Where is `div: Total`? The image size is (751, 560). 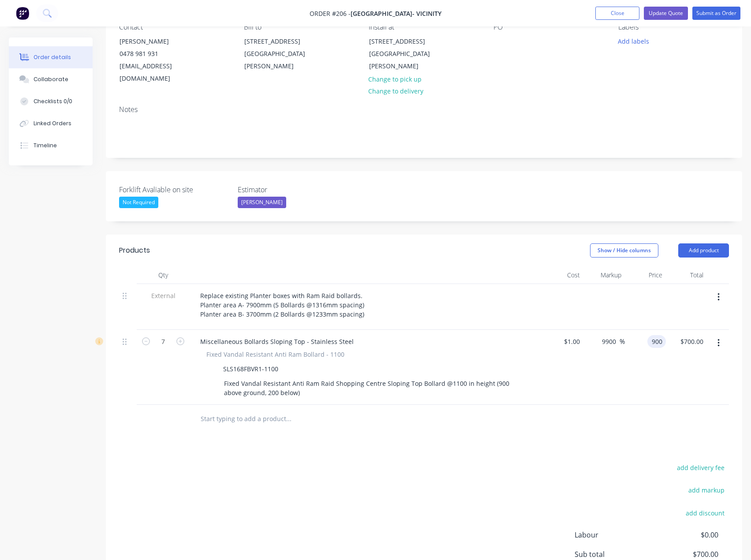 div: Total is located at coordinates (686, 275).